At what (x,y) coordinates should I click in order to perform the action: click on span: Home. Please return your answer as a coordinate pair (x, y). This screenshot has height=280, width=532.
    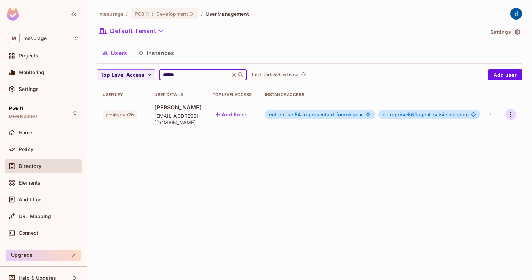
    Looking at the image, I should click on (25, 133).